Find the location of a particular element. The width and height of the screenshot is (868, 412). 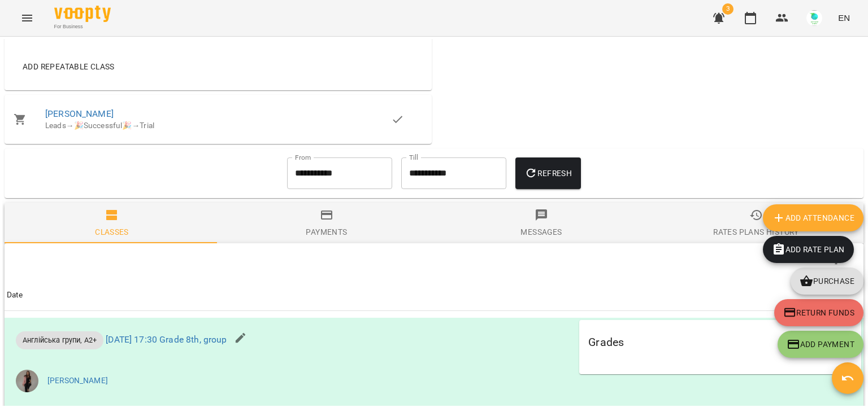

button: Purchase is located at coordinates (826, 281).